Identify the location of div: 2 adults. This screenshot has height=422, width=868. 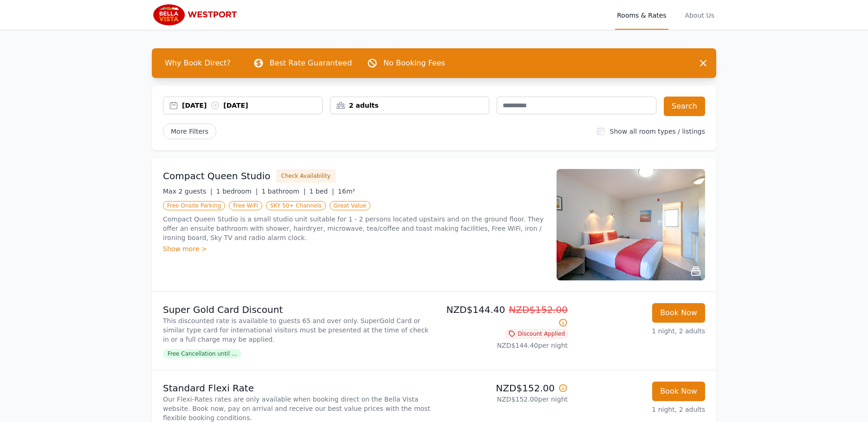
(410, 105).